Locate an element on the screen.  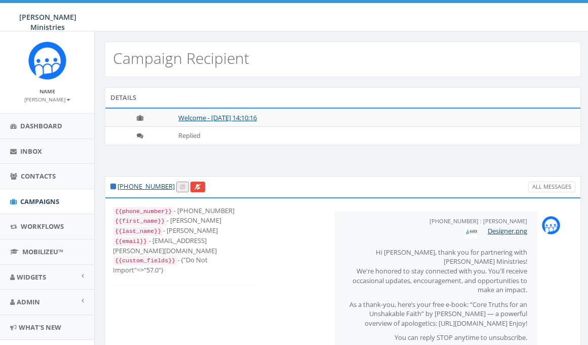
small: Name is located at coordinates (47, 91).